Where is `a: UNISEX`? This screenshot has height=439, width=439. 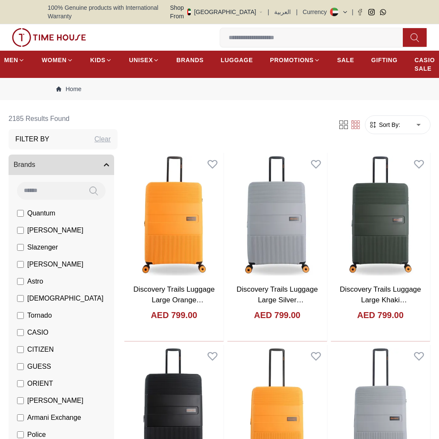 a: UNISEX is located at coordinates (144, 60).